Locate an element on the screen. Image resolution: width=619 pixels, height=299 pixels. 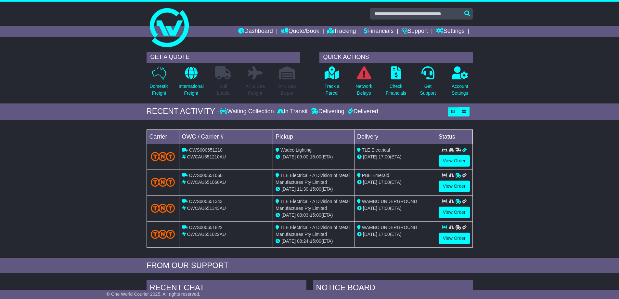
span: PBE Emerald is located at coordinates (376, 175).